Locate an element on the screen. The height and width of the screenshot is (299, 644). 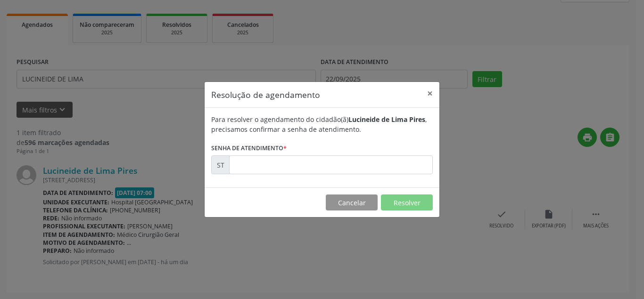
b: Lucineide de Lima Pires is located at coordinates (386, 119).